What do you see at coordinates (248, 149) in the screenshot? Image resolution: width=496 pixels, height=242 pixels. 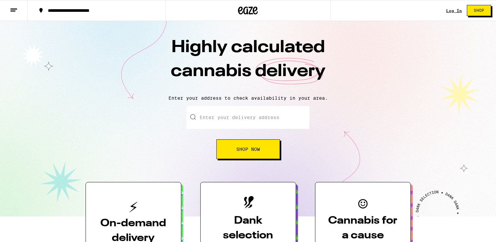 I see `span: Shop Now` at bounding box center [248, 149].